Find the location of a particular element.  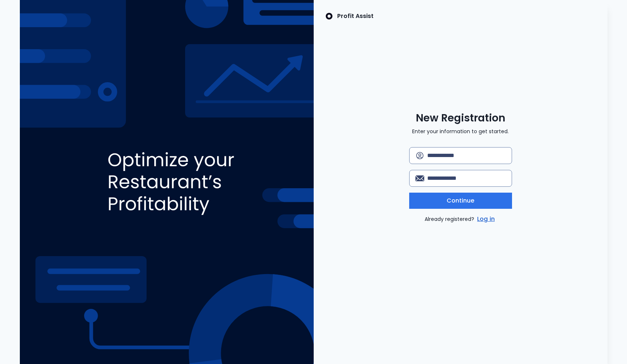

a: Log in is located at coordinates (486, 219).